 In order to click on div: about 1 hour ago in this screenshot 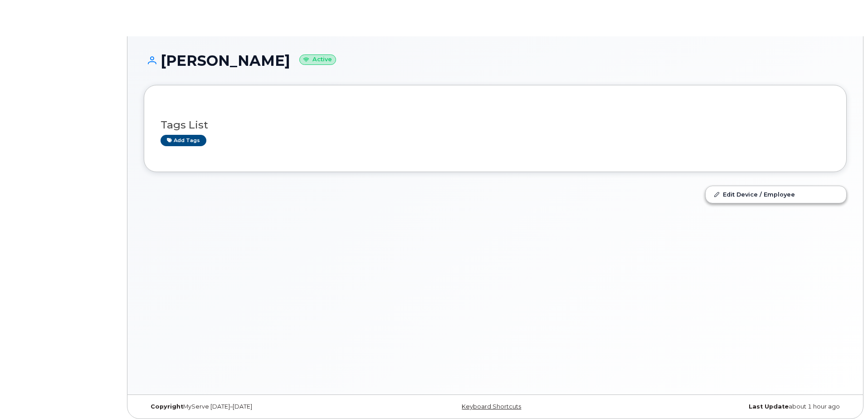, I will do `click(729, 407)`.